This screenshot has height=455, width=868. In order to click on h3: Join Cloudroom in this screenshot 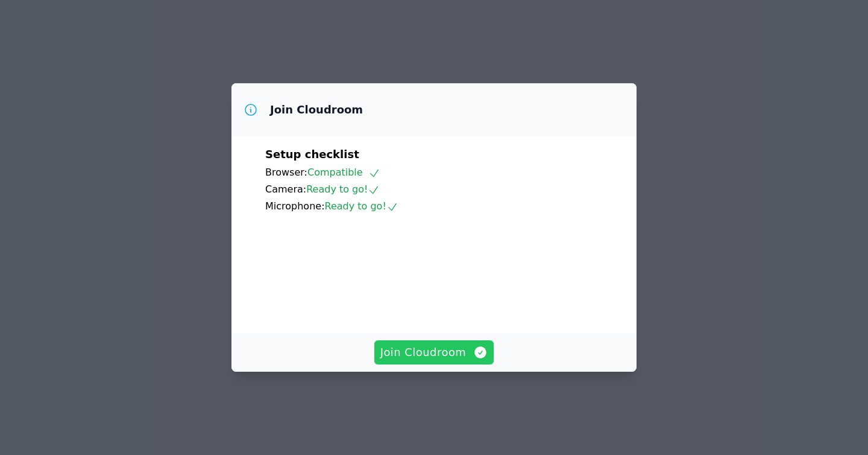, I will do `click(316, 109)`.